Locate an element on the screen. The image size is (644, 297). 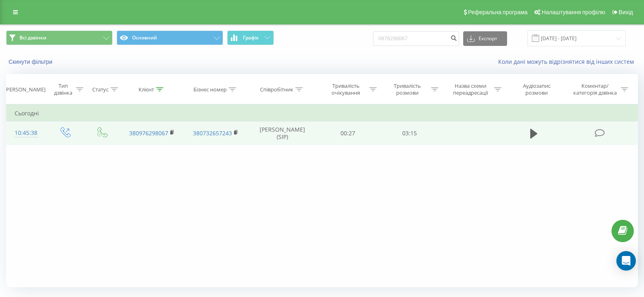
div: 10:45:38 is located at coordinates (26, 133).